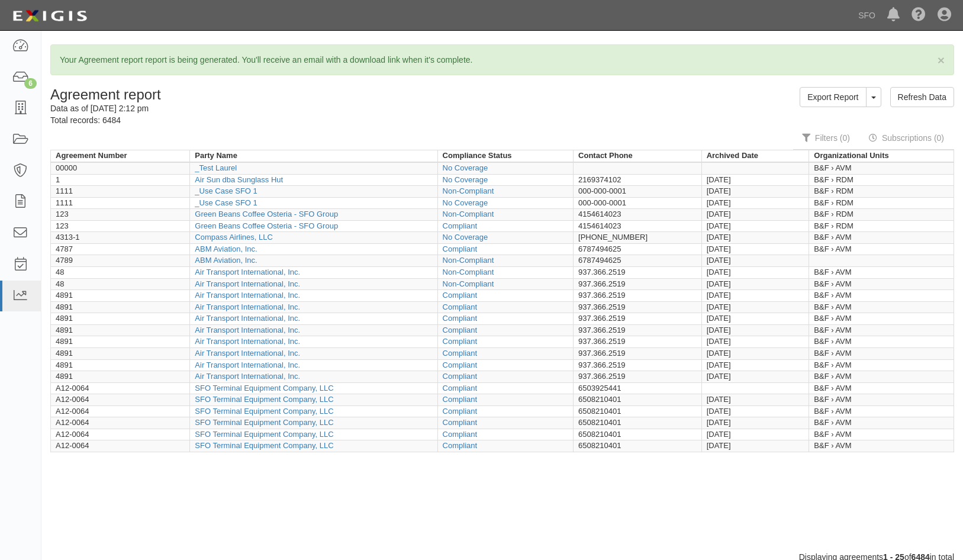 Image resolution: width=963 pixels, height=560 pixels. I want to click on td: 1, so click(120, 180).